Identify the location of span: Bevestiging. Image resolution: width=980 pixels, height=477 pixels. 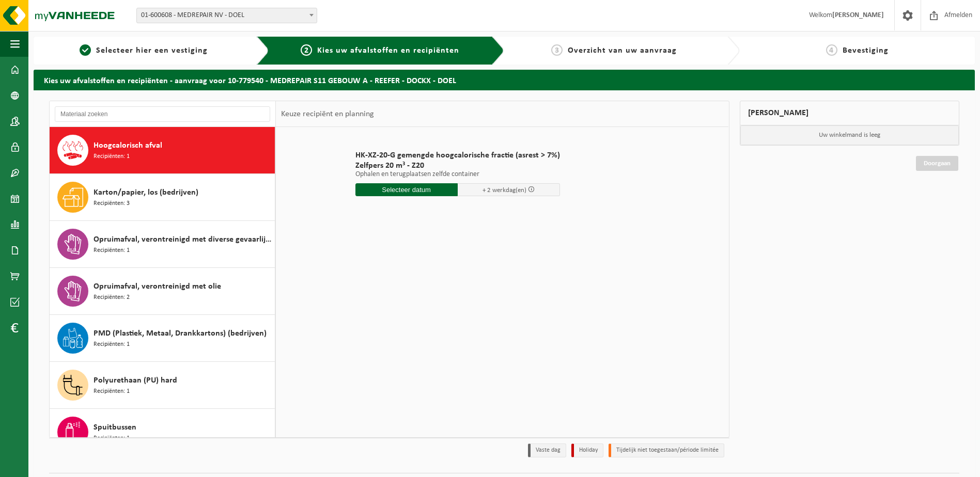
(866, 51).